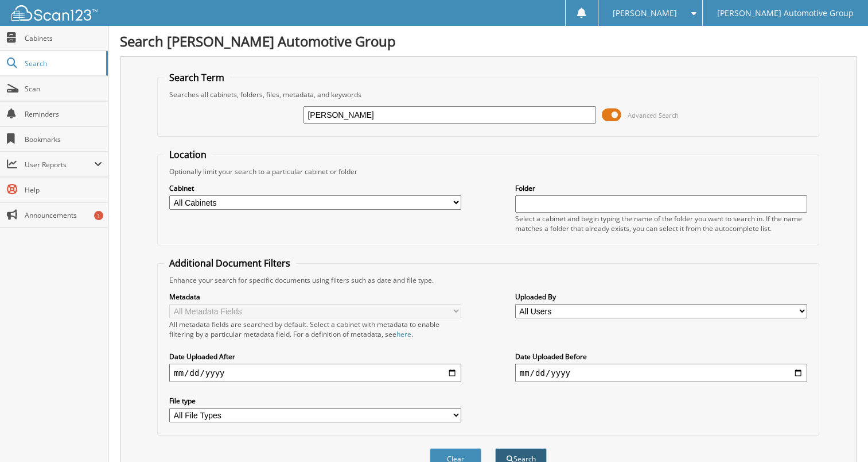 The image size is (868, 462). I want to click on div: Select a cabinet and begin typing the name of the folder you want to search in. If the name match..., so click(661, 224).